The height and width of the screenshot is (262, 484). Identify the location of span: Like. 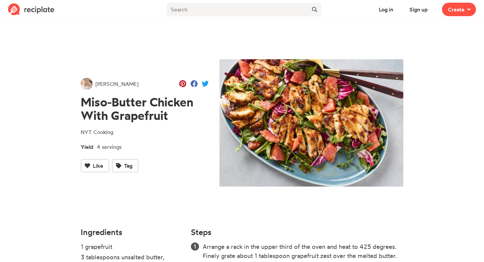
(98, 165).